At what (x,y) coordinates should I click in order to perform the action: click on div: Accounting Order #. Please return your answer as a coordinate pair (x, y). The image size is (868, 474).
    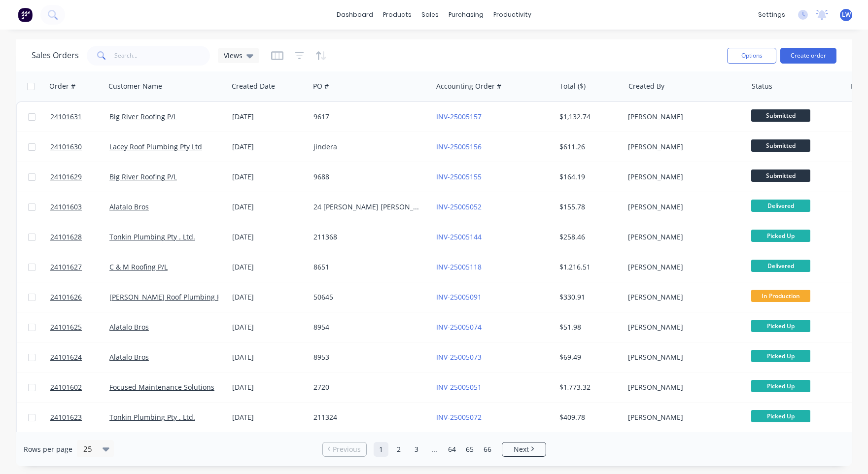
    Looking at the image, I should click on (469, 86).